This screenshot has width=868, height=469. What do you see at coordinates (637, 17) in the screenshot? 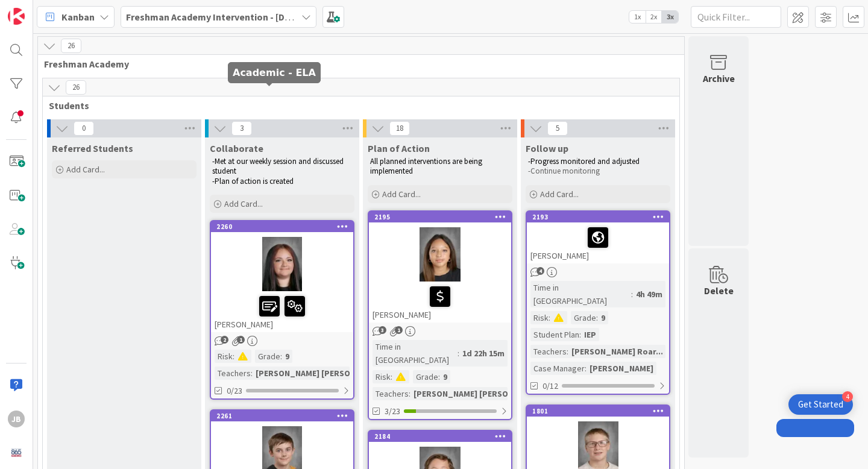
I see `span: 1x` at bounding box center [637, 17].